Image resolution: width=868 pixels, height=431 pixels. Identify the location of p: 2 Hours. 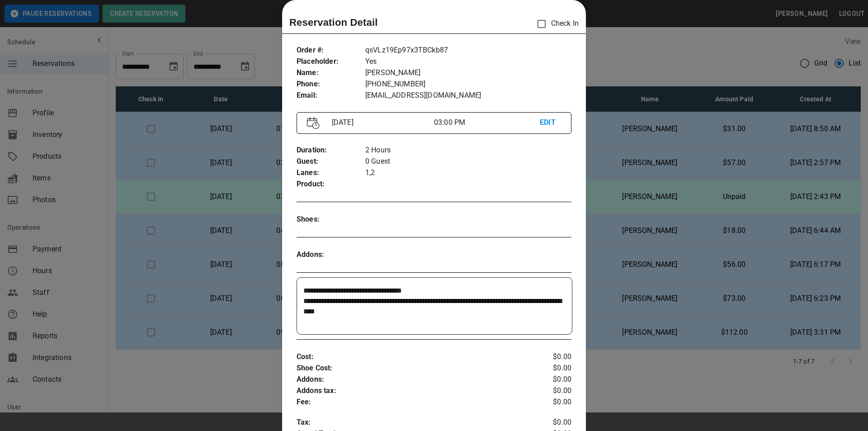
(469, 150).